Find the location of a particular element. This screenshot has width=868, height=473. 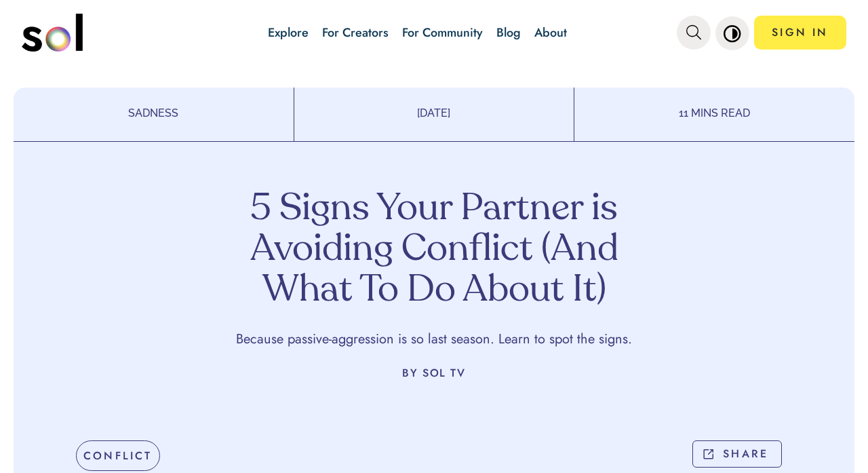

a: For Creators is located at coordinates (355, 33).